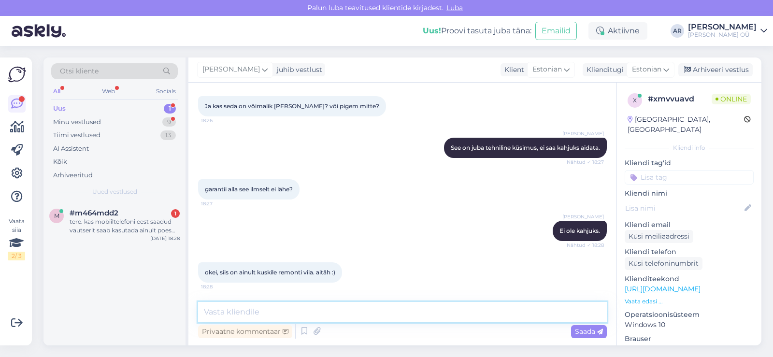  I want to click on span: Uued vestlused, so click(114, 192).